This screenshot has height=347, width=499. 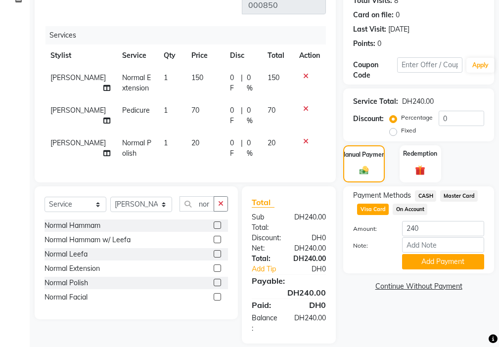 What do you see at coordinates (373, 209) in the screenshot?
I see `span: Visa Card` at bounding box center [373, 209].